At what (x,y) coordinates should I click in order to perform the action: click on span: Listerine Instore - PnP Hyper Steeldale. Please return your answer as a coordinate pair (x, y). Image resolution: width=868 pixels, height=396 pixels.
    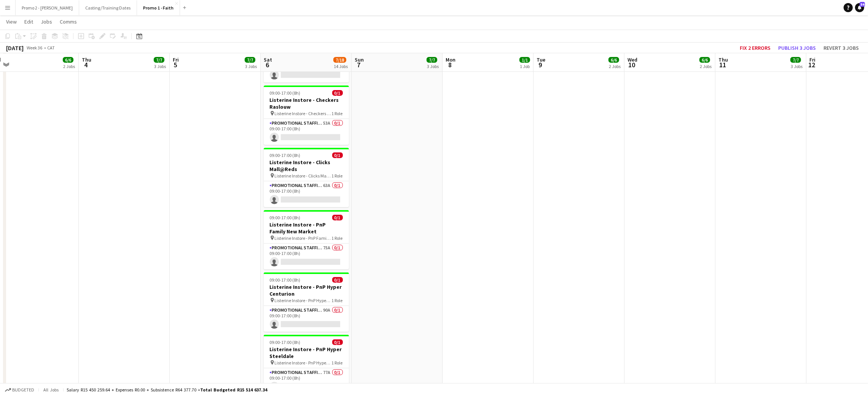
    Looking at the image, I should click on (304, 363).